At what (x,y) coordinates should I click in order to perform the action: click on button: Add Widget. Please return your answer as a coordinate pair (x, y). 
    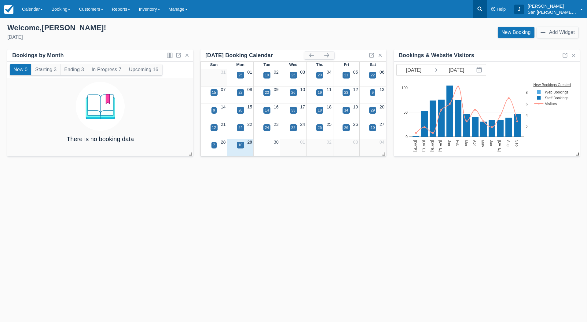
    Looking at the image, I should click on (557, 32).